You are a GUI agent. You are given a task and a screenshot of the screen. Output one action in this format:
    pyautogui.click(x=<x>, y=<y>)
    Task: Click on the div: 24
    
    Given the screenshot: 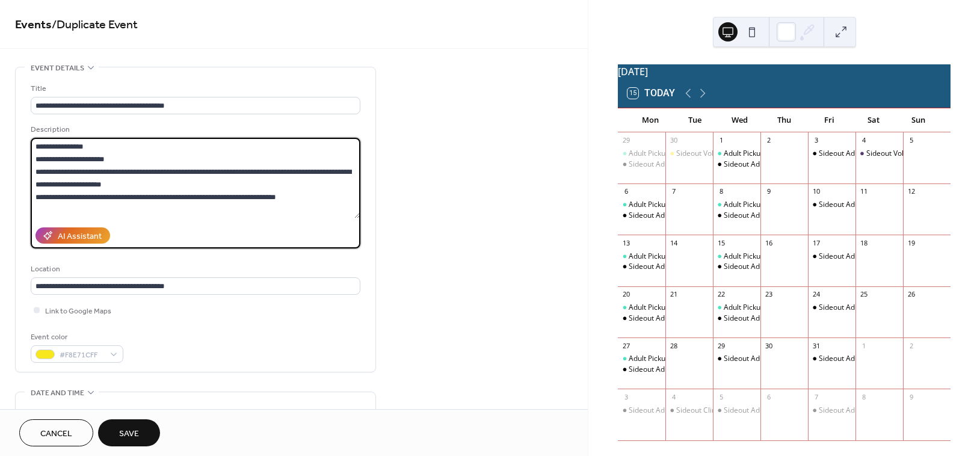 What is the action you would take?
    pyautogui.click(x=815, y=294)
    